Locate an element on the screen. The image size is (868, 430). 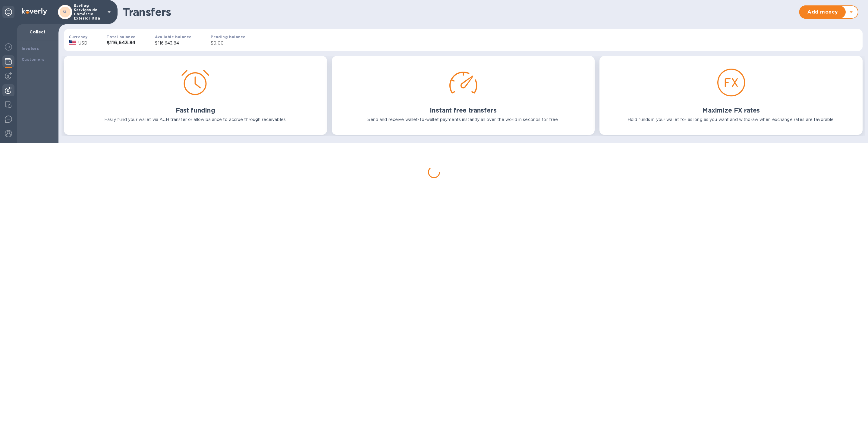
b: Total balance is located at coordinates (121, 37).